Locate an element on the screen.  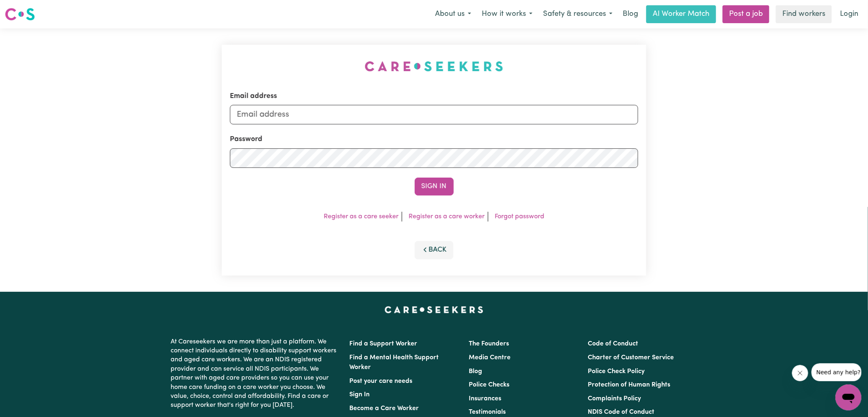
a: Find a Mental Health Support Worker is located at coordinates (394, 363).